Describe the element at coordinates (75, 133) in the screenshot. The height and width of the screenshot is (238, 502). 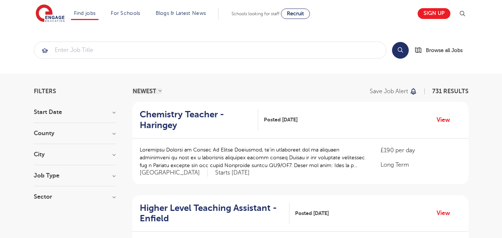
I see `h3: County` at that location.